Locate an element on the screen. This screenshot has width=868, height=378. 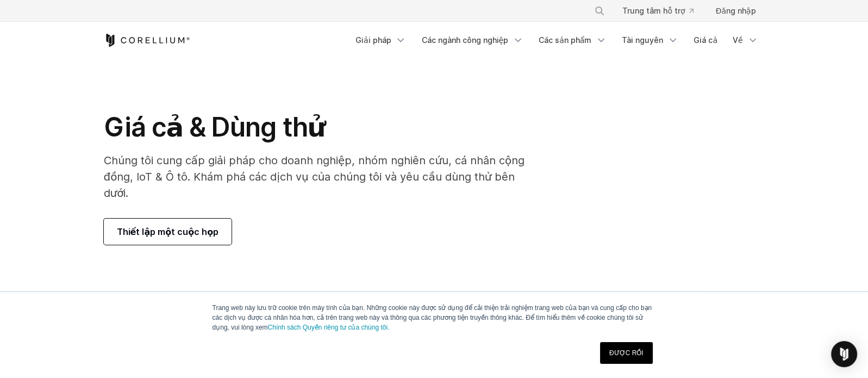
font: Các ngành công nghiệp is located at coordinates (465, 40).